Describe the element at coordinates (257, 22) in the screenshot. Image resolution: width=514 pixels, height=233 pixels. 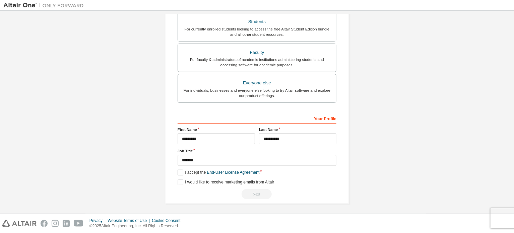
I see `div: Students` at that location.